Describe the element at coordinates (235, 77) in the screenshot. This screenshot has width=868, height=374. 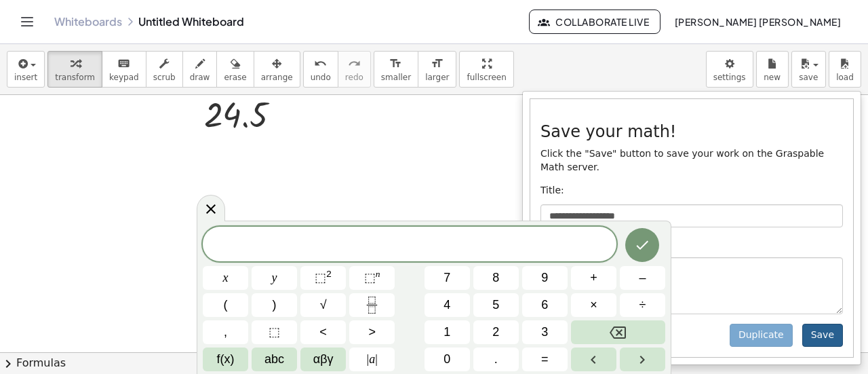
I see `span: erase` at that location.